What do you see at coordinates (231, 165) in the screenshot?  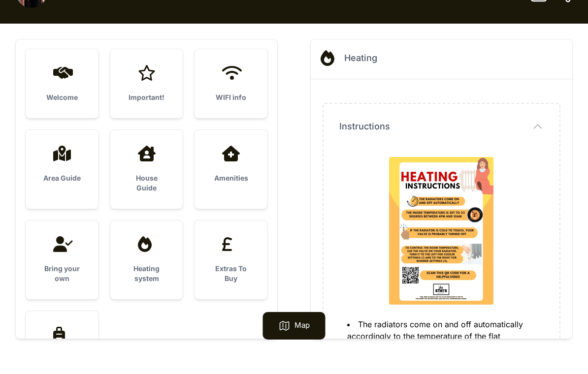 I see `a: Amenities` at bounding box center [231, 165].